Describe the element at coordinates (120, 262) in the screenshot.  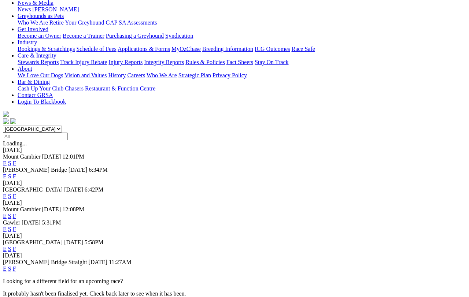
I see `span: 11:27AM` at that location.